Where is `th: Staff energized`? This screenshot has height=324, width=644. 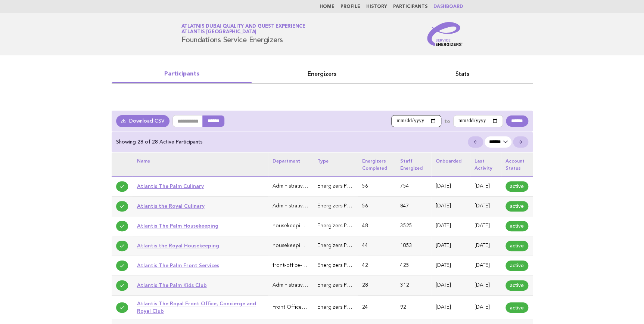 th: Staff energized is located at coordinates (414, 164).